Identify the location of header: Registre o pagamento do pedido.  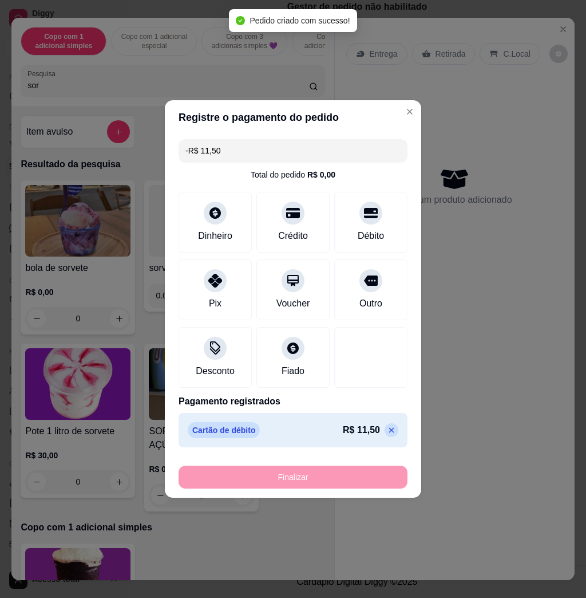
(293, 117).